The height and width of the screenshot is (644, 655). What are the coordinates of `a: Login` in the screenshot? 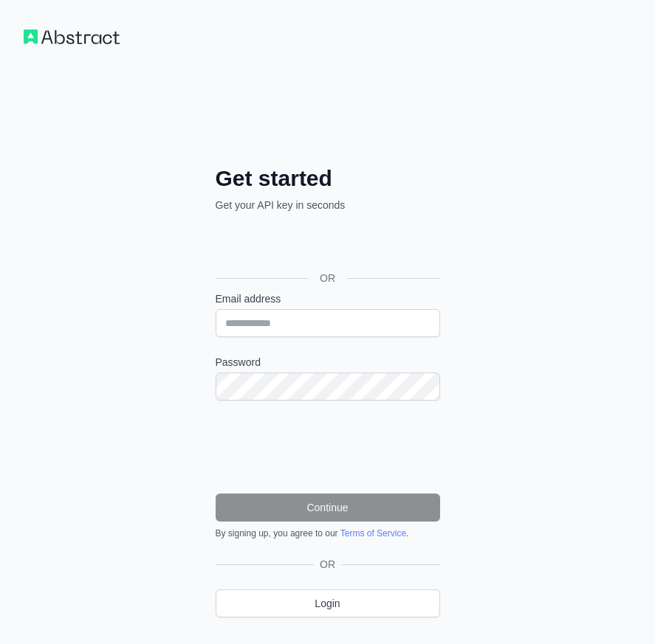 It's located at (328, 604).